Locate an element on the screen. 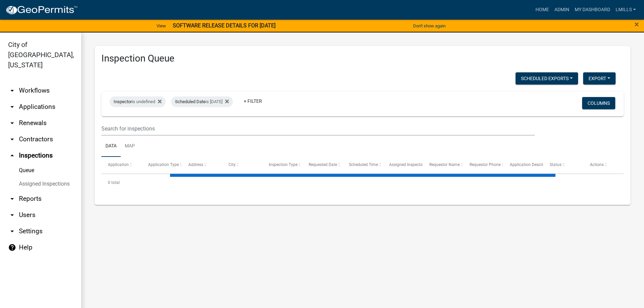 The image size is (644, 308). h3: Inspection Queue is located at coordinates (362, 59).